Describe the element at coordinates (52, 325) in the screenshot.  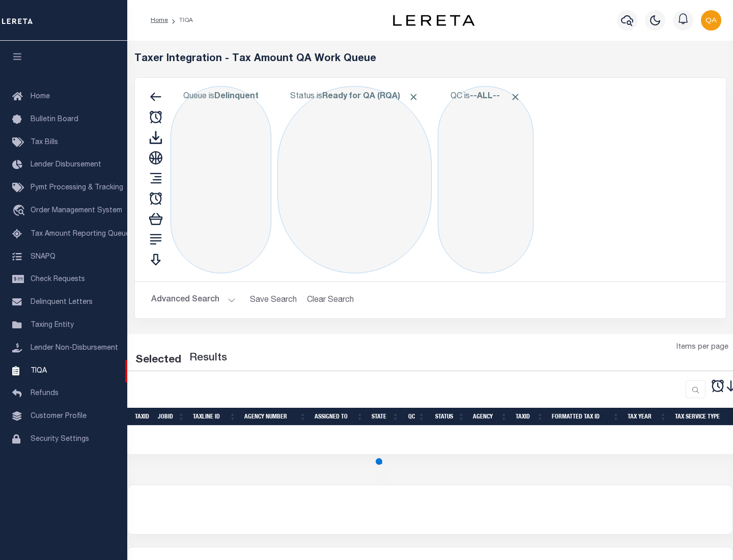
I see `span: Taxing Entity` at that location.